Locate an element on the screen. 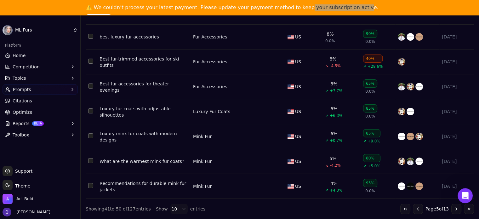  button: Select row 47 is located at coordinates (91, 111).